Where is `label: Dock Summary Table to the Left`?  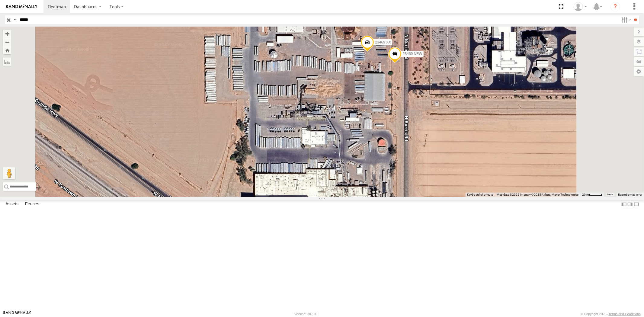
label: Dock Summary Table to the Left is located at coordinates (624, 205).